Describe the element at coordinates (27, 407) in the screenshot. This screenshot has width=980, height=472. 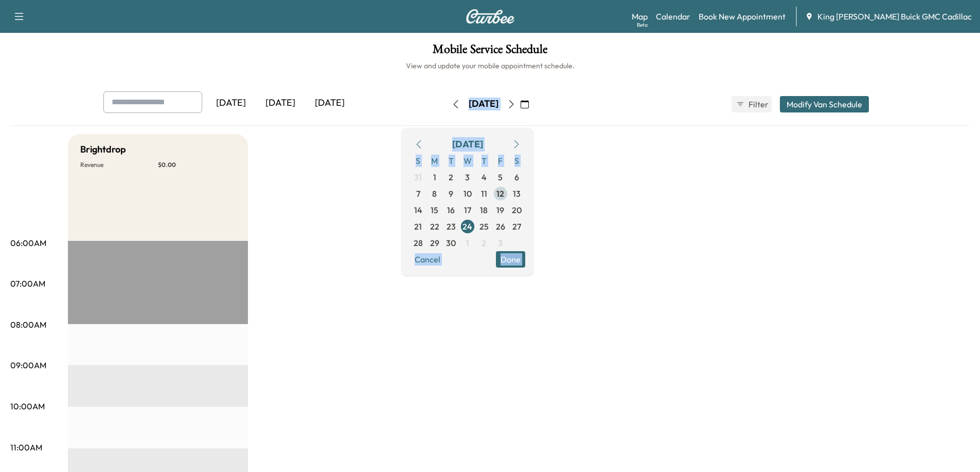
I see `p: 10:00AM` at that location.